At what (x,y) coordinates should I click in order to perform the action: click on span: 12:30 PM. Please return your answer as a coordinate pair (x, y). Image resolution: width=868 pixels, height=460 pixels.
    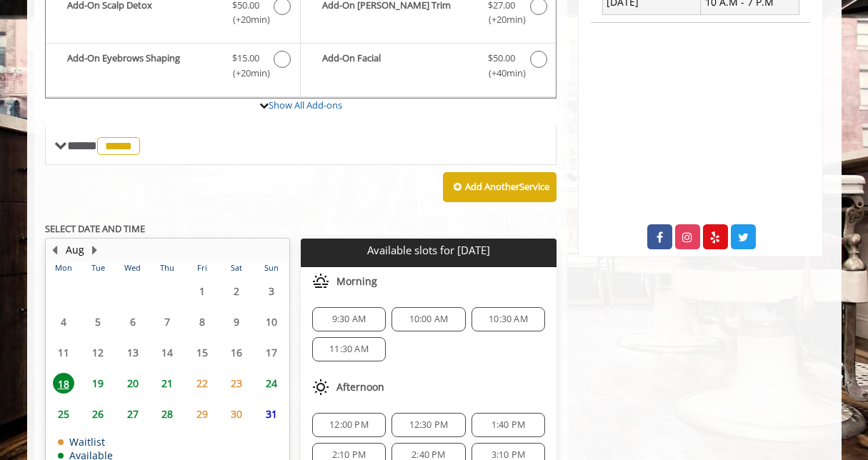
    Looking at the image, I should click on (429, 425).